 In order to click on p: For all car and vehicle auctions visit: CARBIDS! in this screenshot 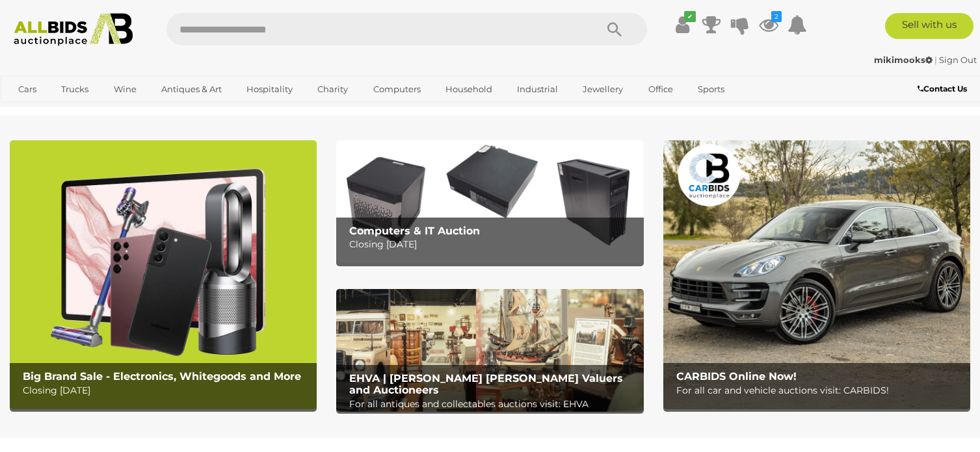, I will do `click(820, 391)`.